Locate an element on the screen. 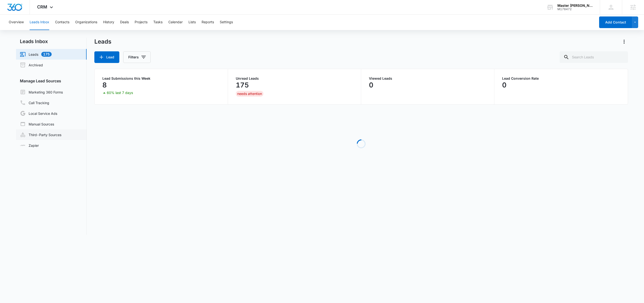  input: Search Leads is located at coordinates (594, 58).